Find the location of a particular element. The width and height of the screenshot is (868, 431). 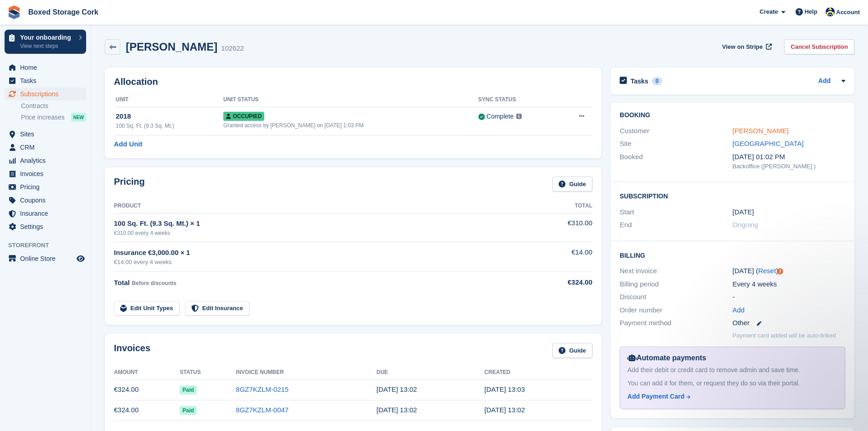

p: View next steps is located at coordinates (47, 46).